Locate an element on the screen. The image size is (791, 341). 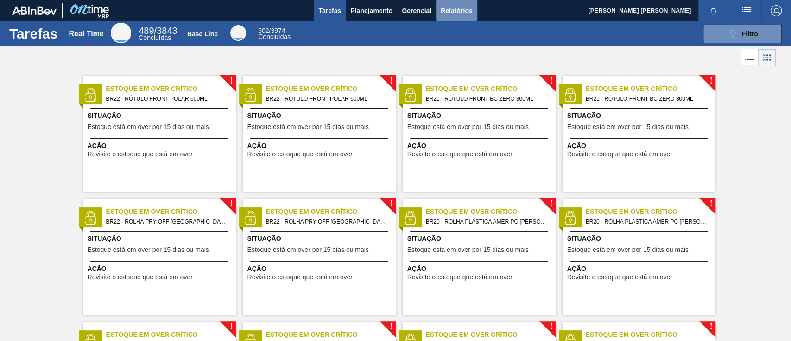
span: Gerencial is located at coordinates (417, 11).